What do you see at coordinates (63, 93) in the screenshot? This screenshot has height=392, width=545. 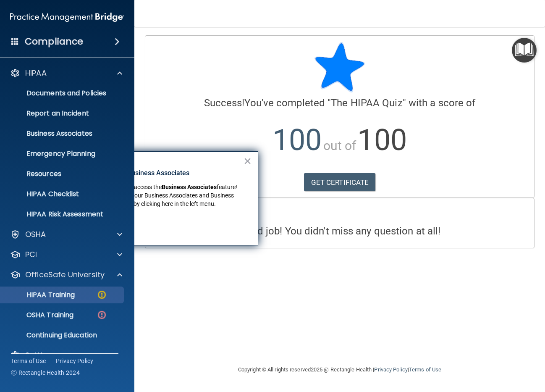 I see `p: Documents and Policies` at bounding box center [63, 93].